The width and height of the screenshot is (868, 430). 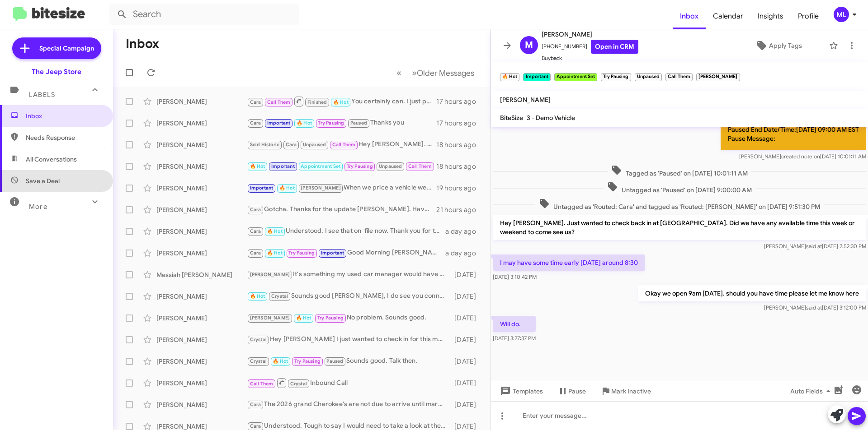 I want to click on div: ML, so click(x=841, y=14).